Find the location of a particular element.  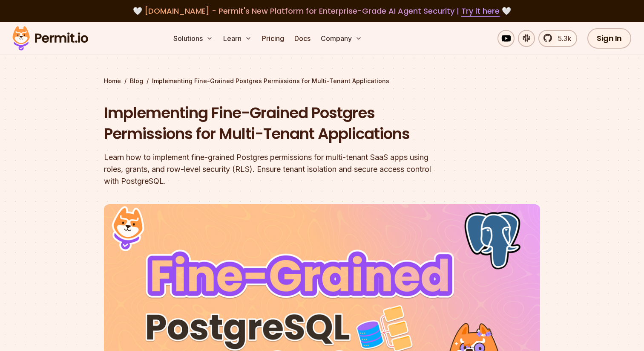

a: Sign In is located at coordinates (609, 38).